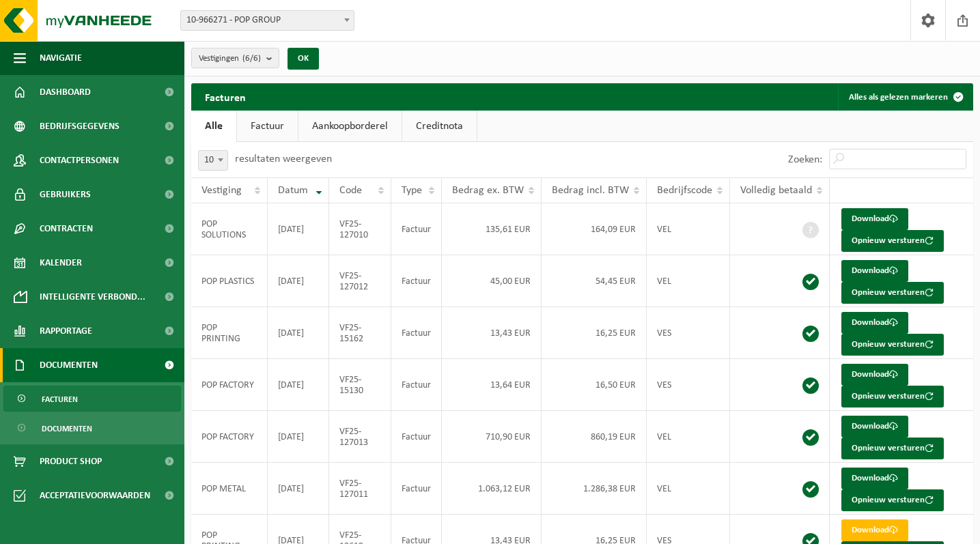  What do you see at coordinates (594, 437) in the screenshot?
I see `td: 860,19 EUR` at bounding box center [594, 437].